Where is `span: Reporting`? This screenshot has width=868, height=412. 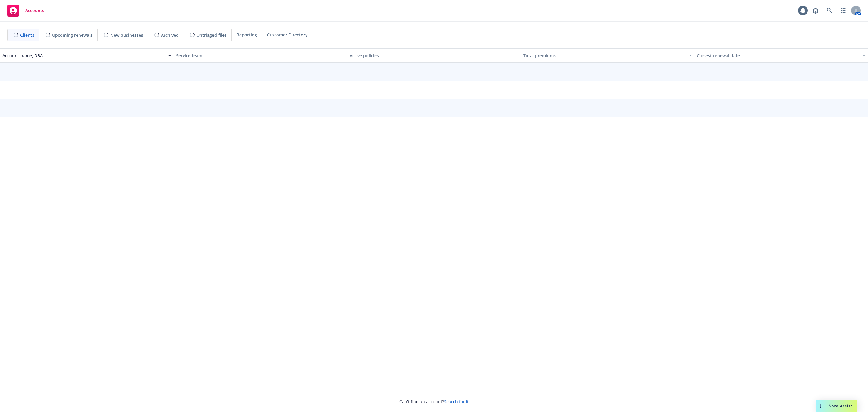
span: Reporting is located at coordinates (247, 35).